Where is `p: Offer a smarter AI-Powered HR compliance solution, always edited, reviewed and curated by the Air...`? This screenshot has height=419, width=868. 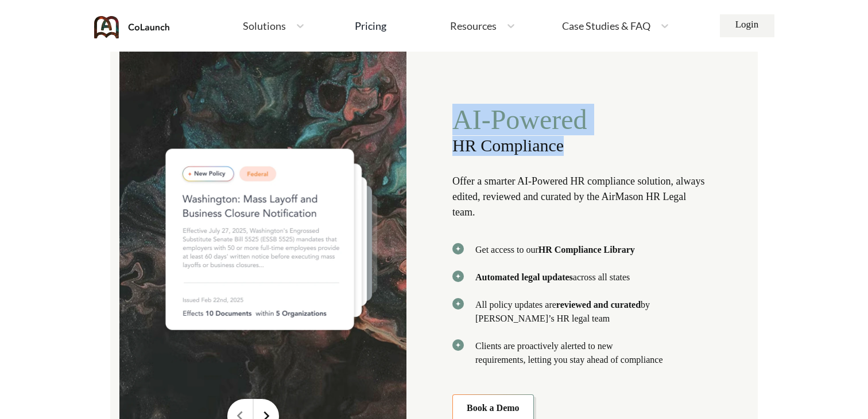 p: Offer a smarter AI-Powered HR compliance solution, always edited, reviewed and curated by the Air... is located at coordinates (580, 197).